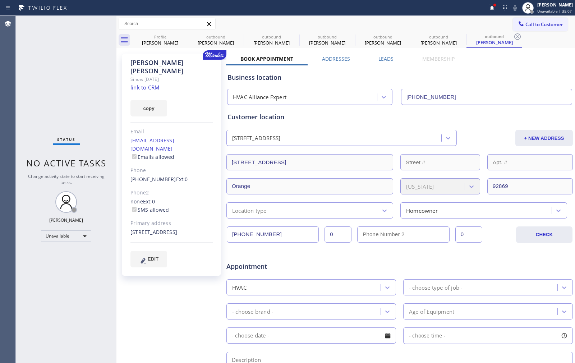  What do you see at coordinates (249, 210) in the screenshot?
I see `div: Location type` at bounding box center [249, 210].